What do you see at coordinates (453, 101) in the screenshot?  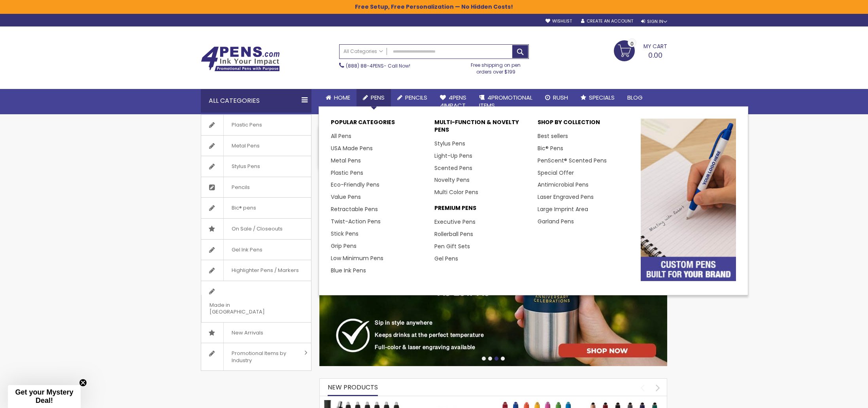 I see `span: 4Pens 4impact` at bounding box center [453, 101].